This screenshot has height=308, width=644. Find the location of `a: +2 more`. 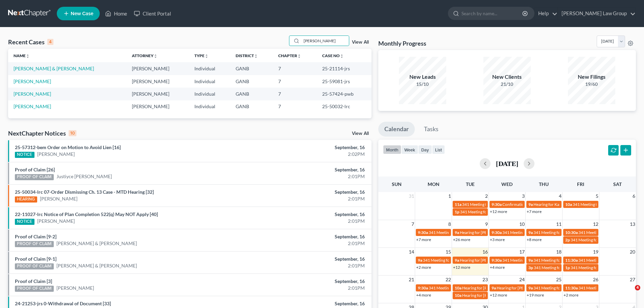

a: +2 more is located at coordinates (424, 267).